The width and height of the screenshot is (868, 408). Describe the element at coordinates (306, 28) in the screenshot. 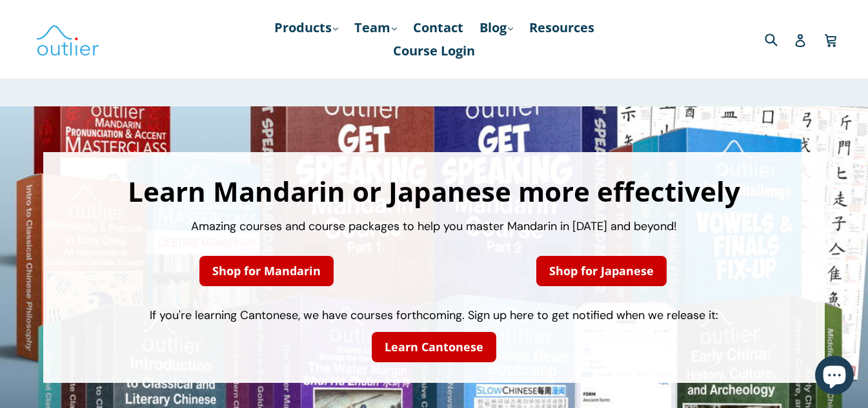

I see `a: Products` at that location.